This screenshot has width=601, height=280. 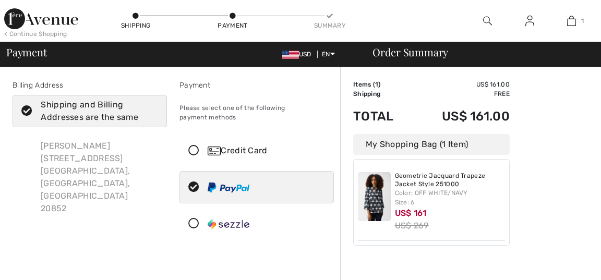 I want to click on td: Items ( ), so click(x=383, y=85).